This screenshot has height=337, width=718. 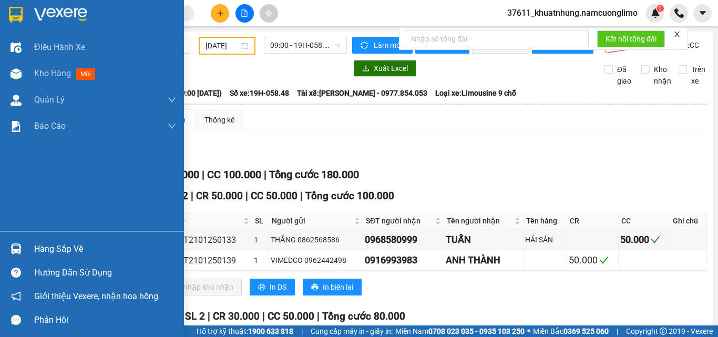 I want to click on div: Hướng dẫn sử dụng, so click(x=105, y=273).